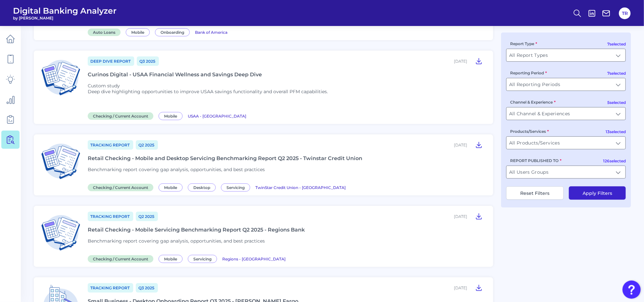  What do you see at coordinates (528, 73) in the screenshot?
I see `label: Reporting Period` at bounding box center [528, 73].